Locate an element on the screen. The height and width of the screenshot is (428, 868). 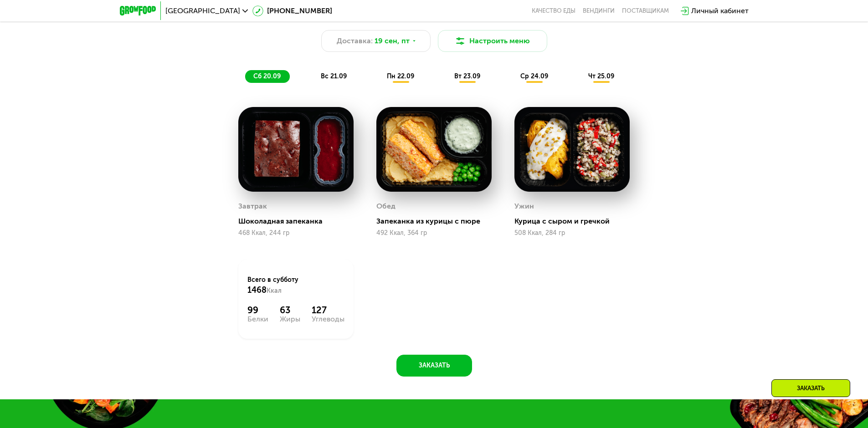
div: 63 is located at coordinates (290, 310).